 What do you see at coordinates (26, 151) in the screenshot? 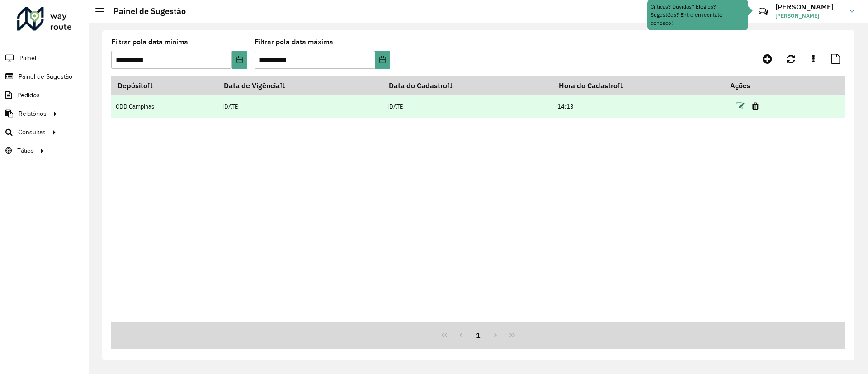
I see `span: Tático` at bounding box center [26, 151].